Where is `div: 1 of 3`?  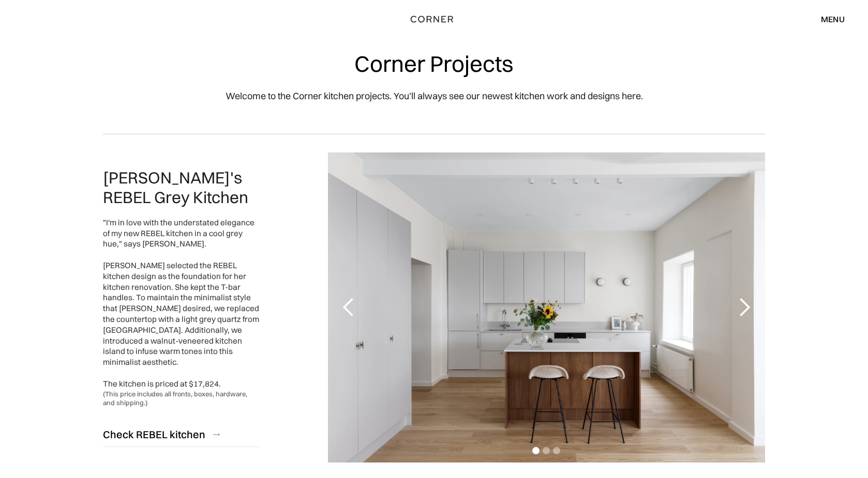
div: 1 of 3 is located at coordinates (546, 308).